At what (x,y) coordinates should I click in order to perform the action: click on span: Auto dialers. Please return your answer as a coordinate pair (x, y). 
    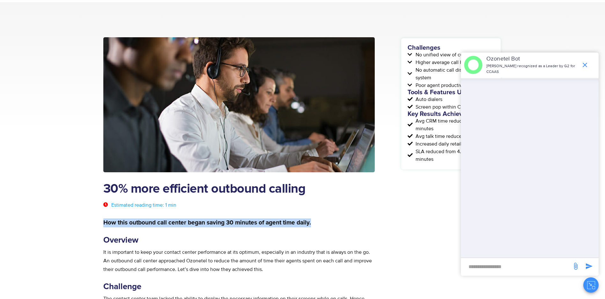
    Looking at the image, I should click on (428, 99).